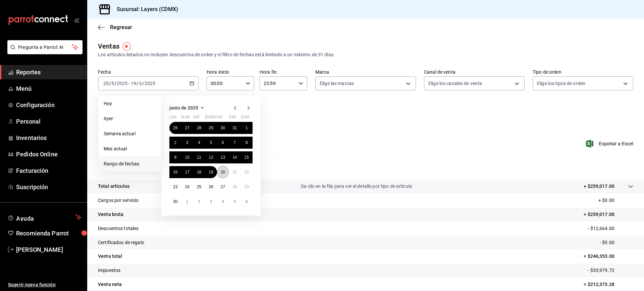 Image resolution: width=644 pixels, height=291 pixels. Describe the element at coordinates (129, 149) in the screenshot. I see `span: Mes actual` at that location.